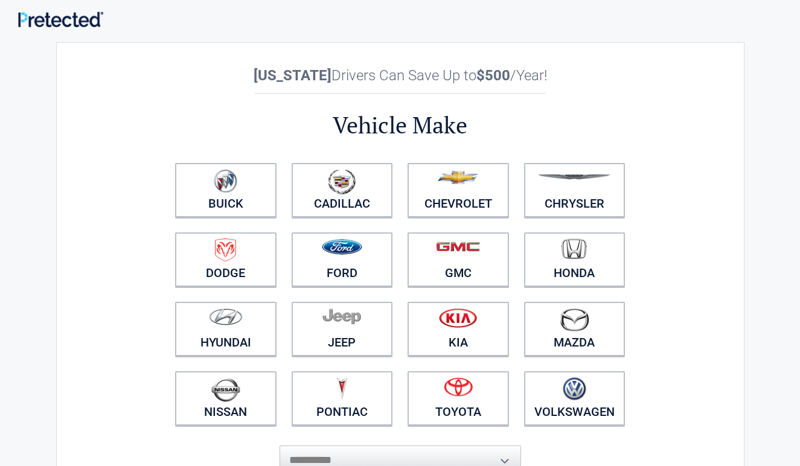 The width and height of the screenshot is (800, 466). I want to click on a: Pontiac, so click(342, 399).